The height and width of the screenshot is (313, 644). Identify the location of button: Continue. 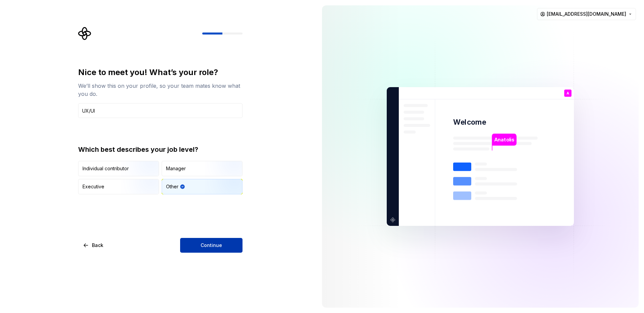
(211, 245).